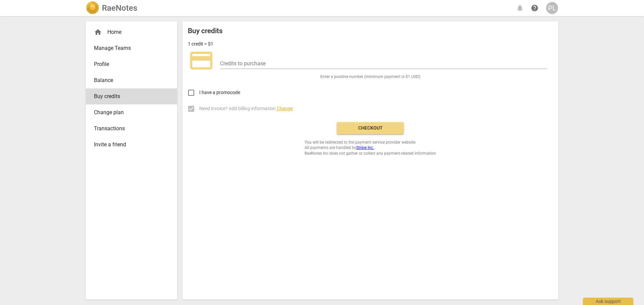 This screenshot has height=305, width=644. What do you see at coordinates (111, 8) in the screenshot?
I see `a: LogoRaeNotes` at bounding box center [111, 8].